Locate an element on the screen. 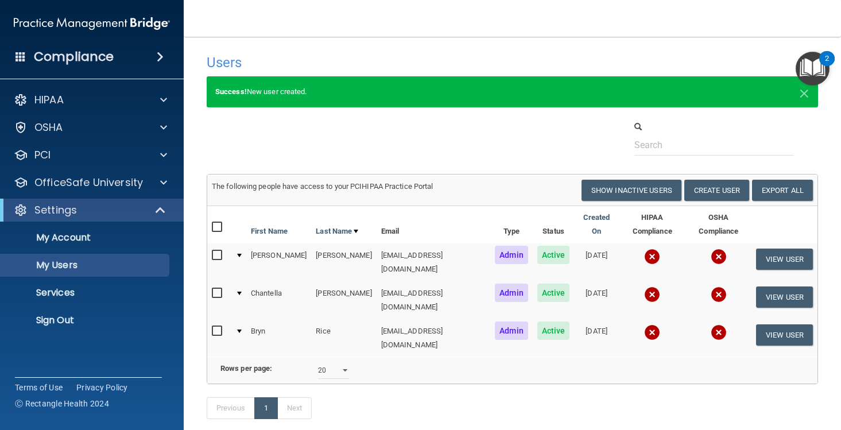 The height and width of the screenshot is (430, 841). p: Services is located at coordinates (86, 293).